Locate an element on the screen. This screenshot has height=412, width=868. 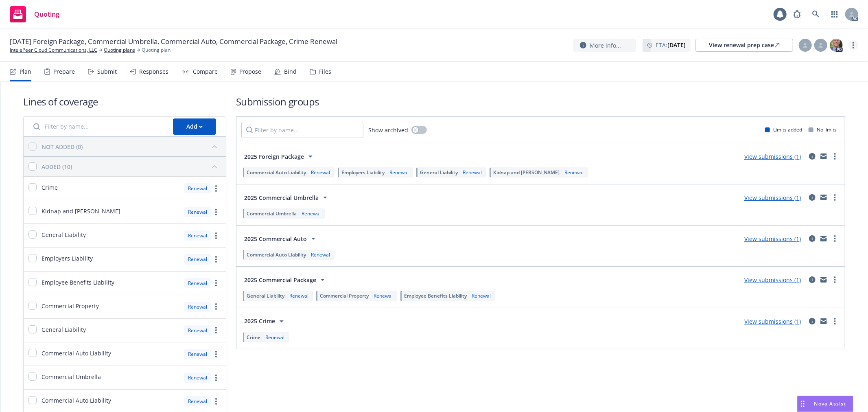
div: Propose is located at coordinates (250, 72).